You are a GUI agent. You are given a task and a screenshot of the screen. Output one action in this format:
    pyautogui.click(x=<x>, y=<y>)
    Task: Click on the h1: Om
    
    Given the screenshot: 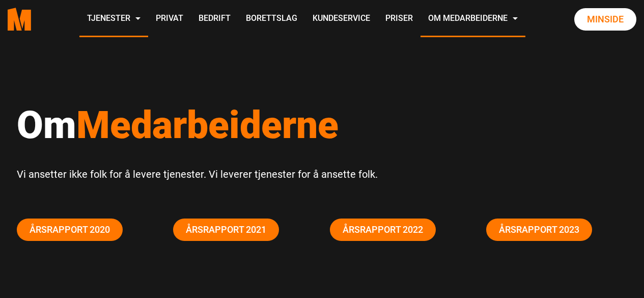 What is the action you would take?
    pyautogui.click(x=322, y=125)
    